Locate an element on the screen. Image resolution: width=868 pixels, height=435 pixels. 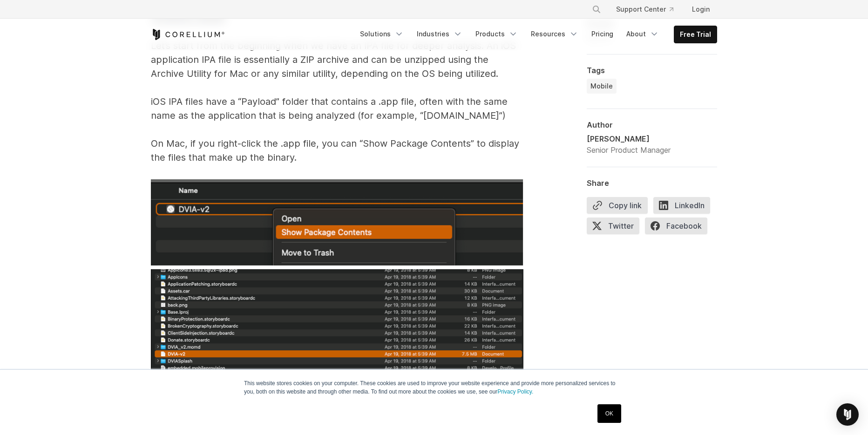
a: Privacy Policy. is located at coordinates (515, 392).